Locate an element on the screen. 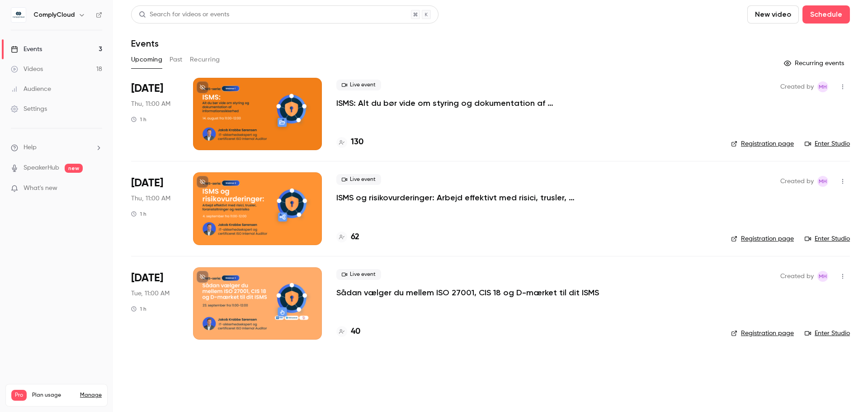 The height and width of the screenshot is (412, 868). img: ComplyCloud is located at coordinates (18, 15).